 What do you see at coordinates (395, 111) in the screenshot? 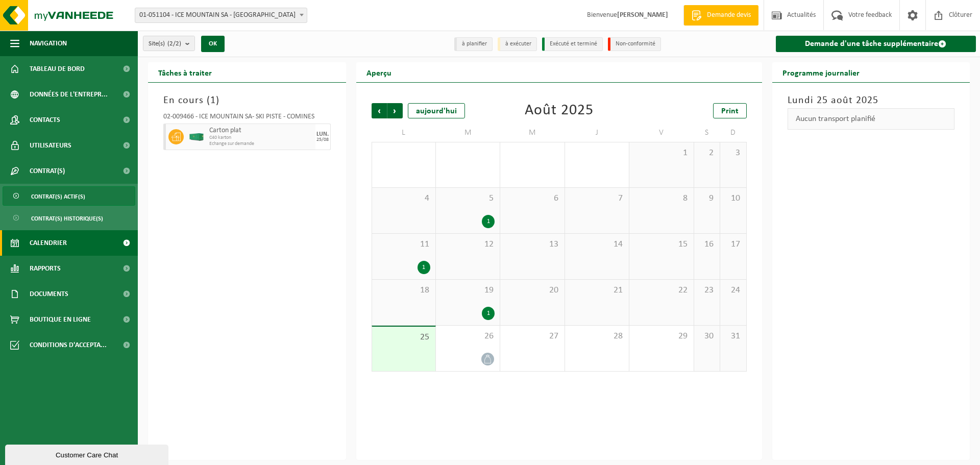
I see `span: Suivant` at bounding box center [395, 111].